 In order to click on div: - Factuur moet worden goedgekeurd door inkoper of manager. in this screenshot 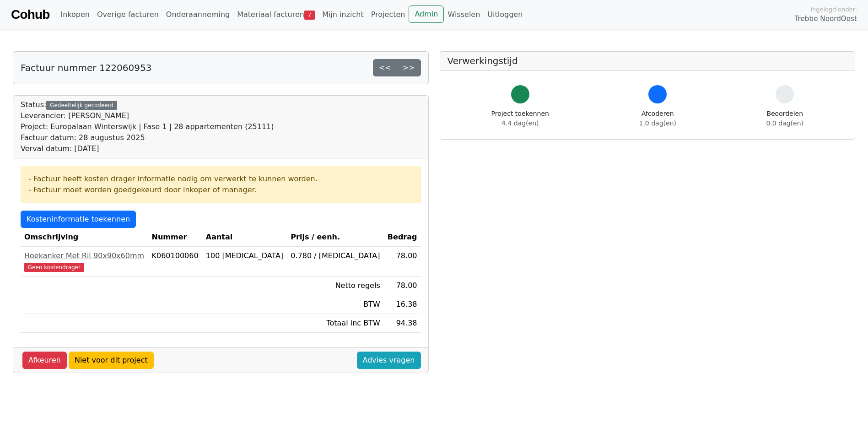, I will do `click(221, 190)`.